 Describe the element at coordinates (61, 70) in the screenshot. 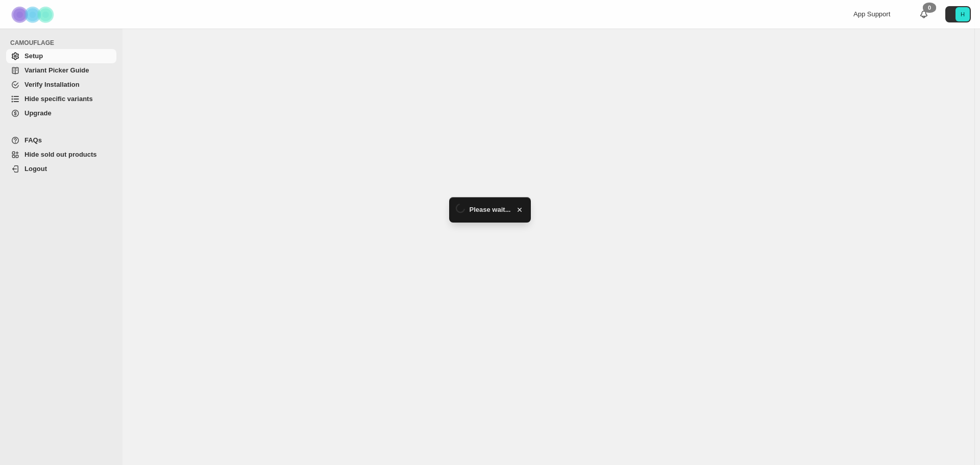

I see `a: Variant Picker Guide` at that location.